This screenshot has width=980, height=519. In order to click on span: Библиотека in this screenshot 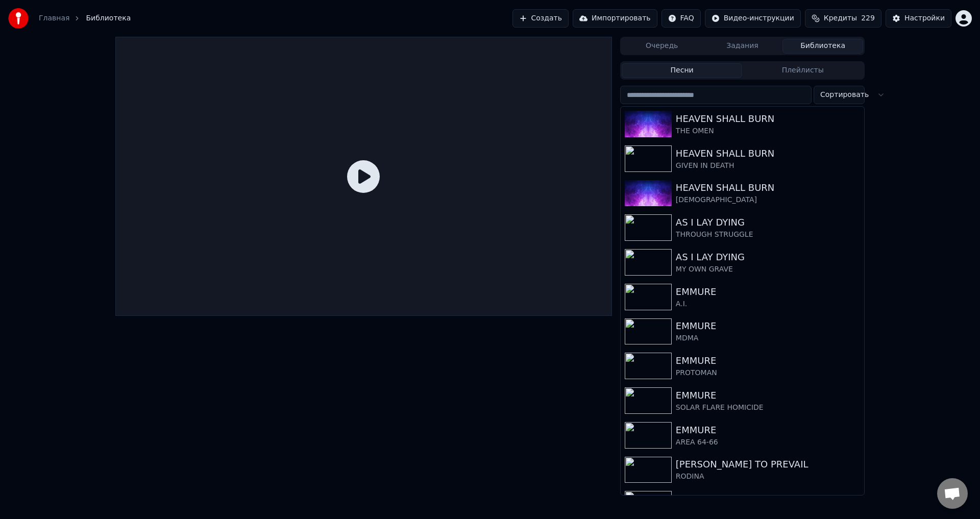, I will do `click(108, 18)`.